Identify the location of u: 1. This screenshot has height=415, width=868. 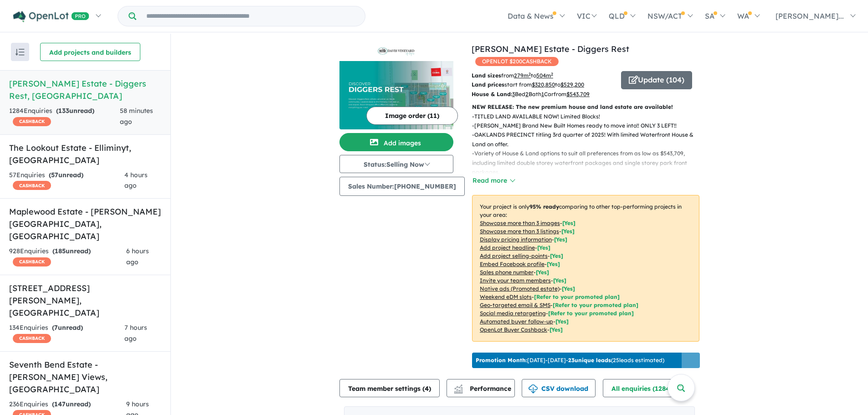
(542, 94).